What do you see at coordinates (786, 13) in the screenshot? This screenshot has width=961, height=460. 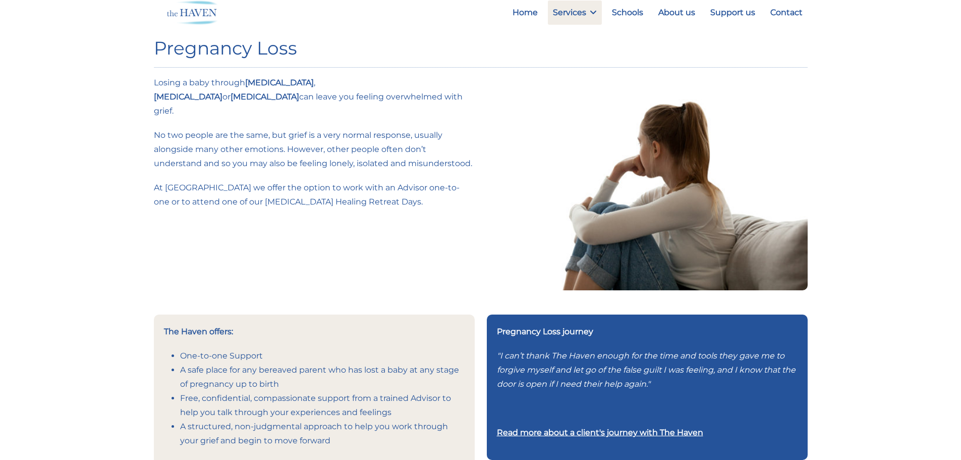 I see `a: Contact` at bounding box center [786, 13].